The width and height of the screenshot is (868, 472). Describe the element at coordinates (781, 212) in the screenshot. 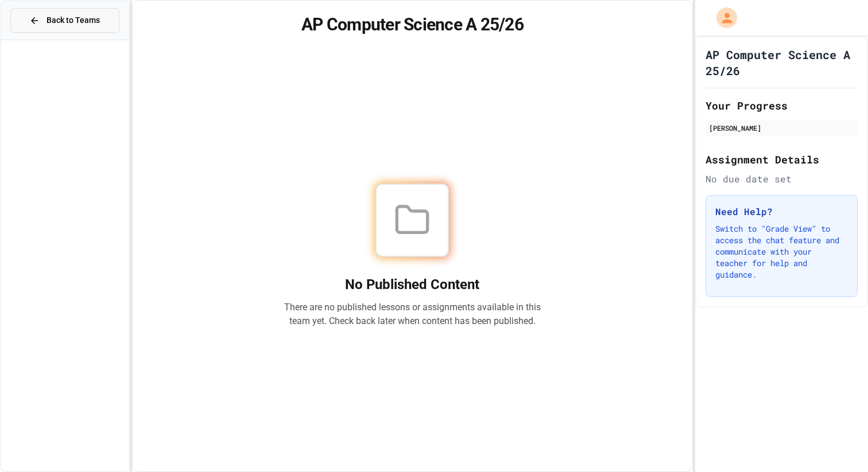

I see `h3: Need Help?` at that location.